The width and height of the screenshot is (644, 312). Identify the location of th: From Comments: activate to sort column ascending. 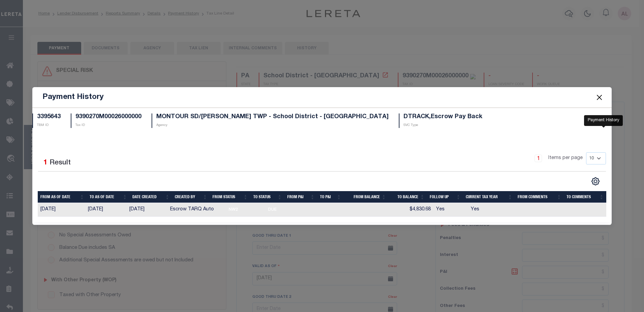
(539, 197).